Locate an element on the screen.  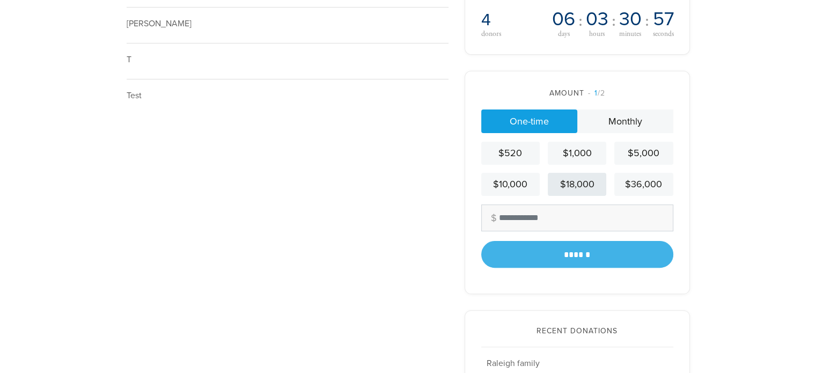
a: $36,000 is located at coordinates (644, 184).